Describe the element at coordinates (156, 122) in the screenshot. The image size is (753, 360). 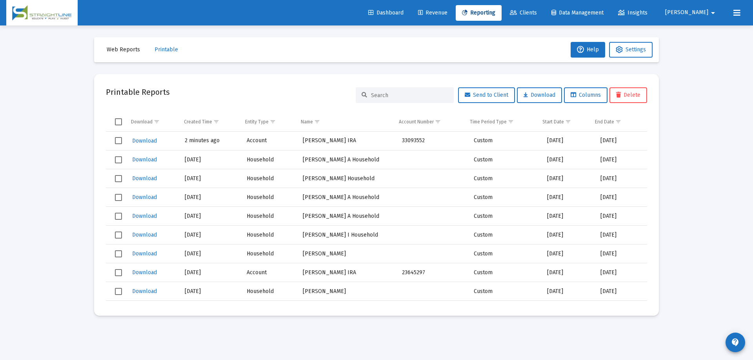
I see `span: Show filter options for column 'Download'` at that location.